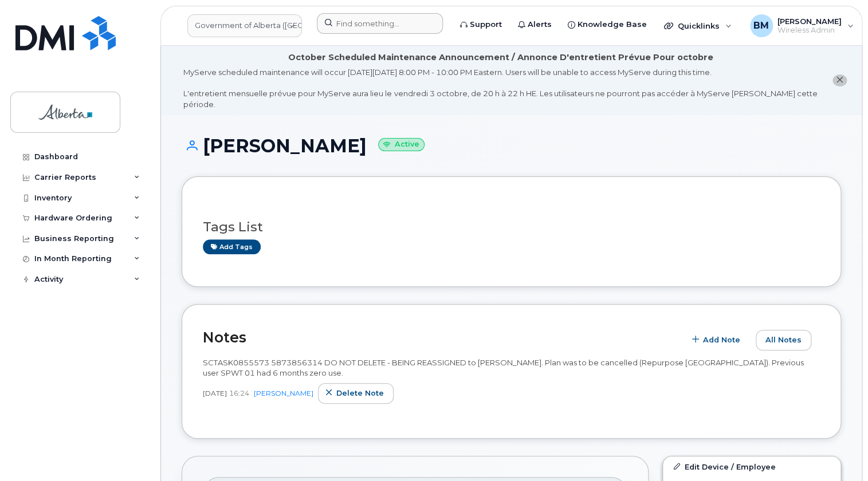 The height and width of the screenshot is (481, 868). I want to click on div: October Scheduled Maintenance Announcement / Annonce D'entretient Prévue Pour octobre, so click(500, 57).